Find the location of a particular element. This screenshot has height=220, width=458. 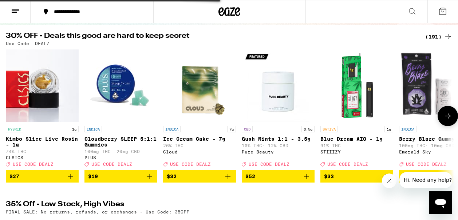

p: 91% THC is located at coordinates (356, 145).